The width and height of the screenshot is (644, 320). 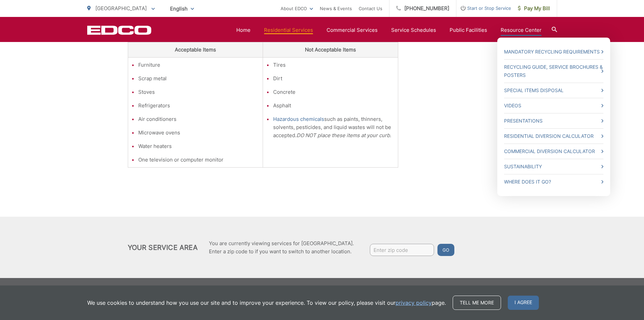 What do you see at coordinates (414, 30) in the screenshot?
I see `a: Service Schedules` at bounding box center [414, 30].